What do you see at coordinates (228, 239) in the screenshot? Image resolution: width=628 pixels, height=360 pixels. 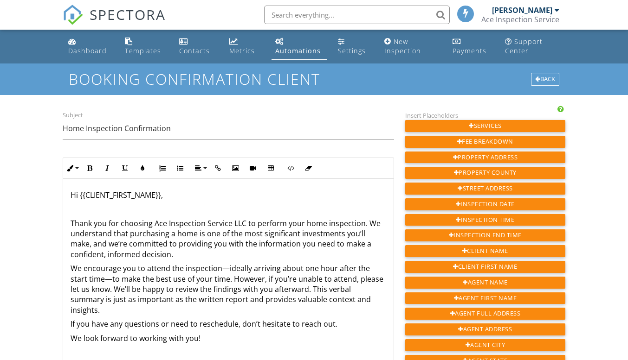 I see `p: Thank you for choosing Ace Inspection Service LLC to perform your home inspection. We understand ...` at bounding box center [228, 239].